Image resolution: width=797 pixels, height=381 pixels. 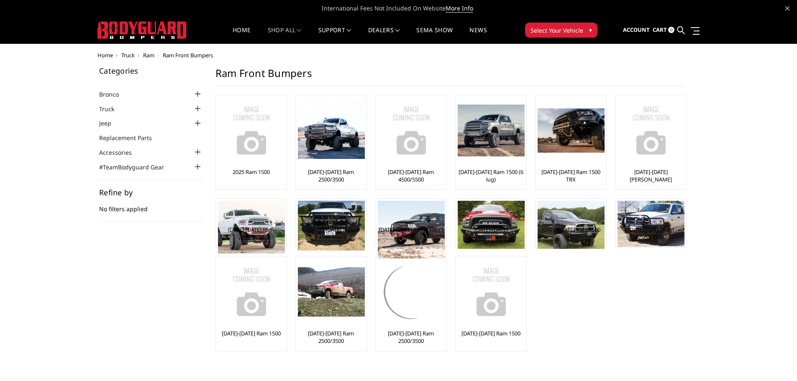 What do you see at coordinates (128, 55) in the screenshot?
I see `span: Truck` at bounding box center [128, 55].